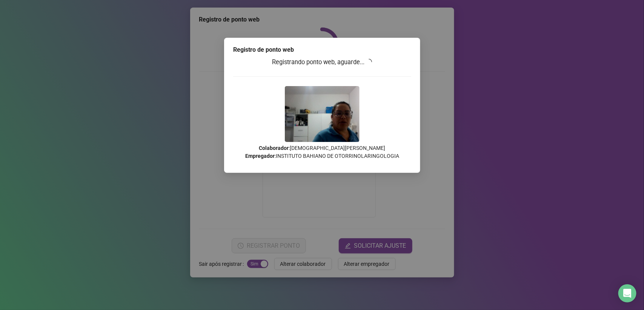 This screenshot has height=310, width=644. I want to click on div: Registro de ponto web, so click(322, 50).